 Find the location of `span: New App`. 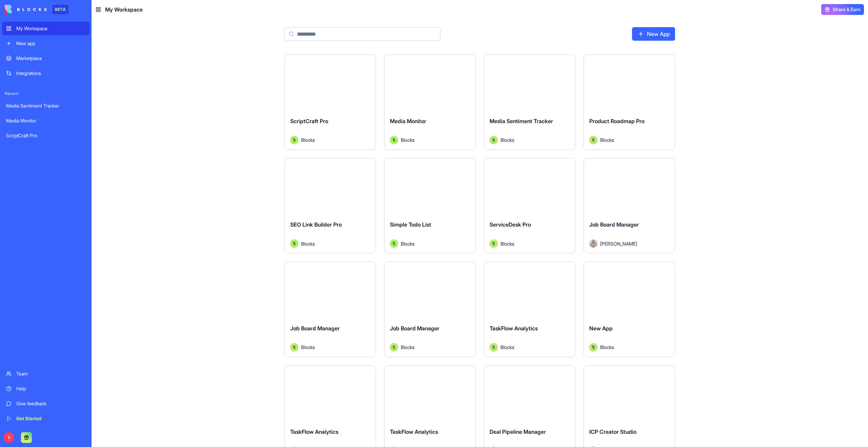

span: New App is located at coordinates (601, 328).